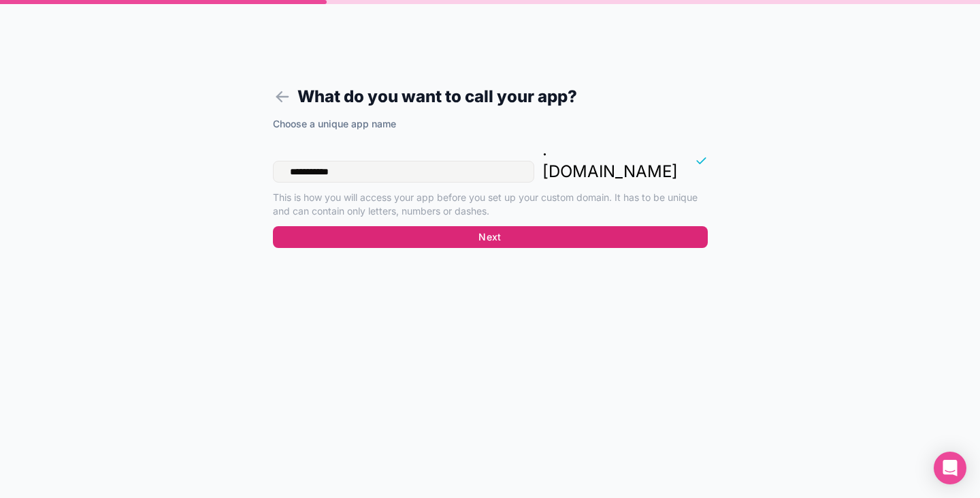 The height and width of the screenshot is (498, 980). Describe the element at coordinates (490, 96) in the screenshot. I see `h1: What do you want to call your app?` at that location.